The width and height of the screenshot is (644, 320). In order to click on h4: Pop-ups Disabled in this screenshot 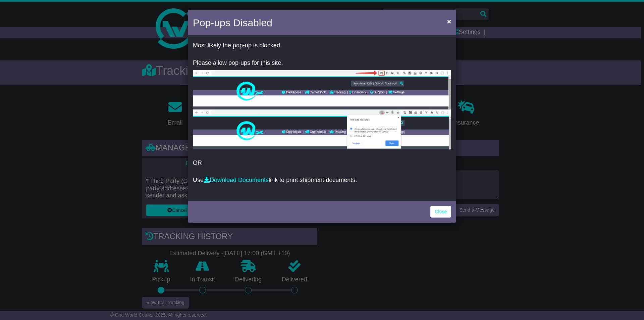, I will do `click(232, 23)`.